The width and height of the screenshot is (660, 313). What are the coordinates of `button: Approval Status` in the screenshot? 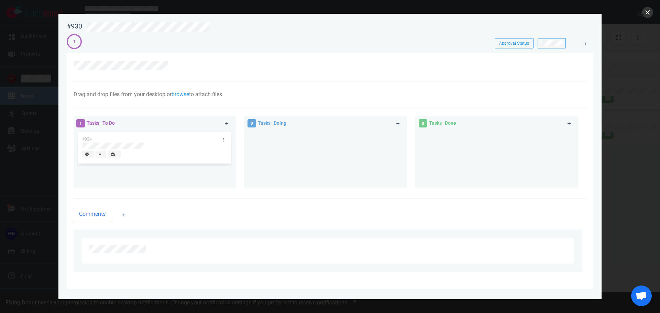 It's located at (514, 43).